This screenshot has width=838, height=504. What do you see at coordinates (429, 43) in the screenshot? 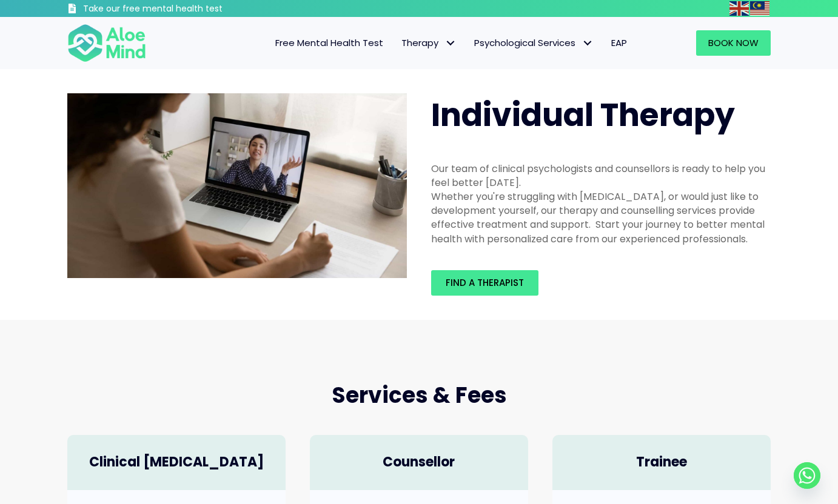
I see `span: Therapy` at bounding box center [429, 43].